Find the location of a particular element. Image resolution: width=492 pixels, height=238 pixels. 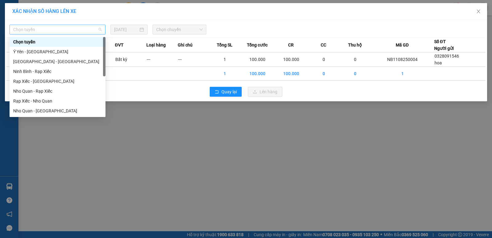

div: Nho Quan - Rạp Xiếc is located at coordinates (57, 91).